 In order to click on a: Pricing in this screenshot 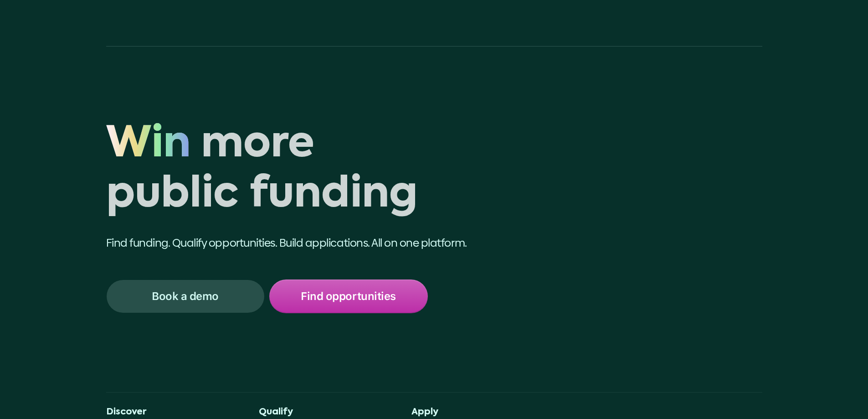, I will do `click(762, 24)`.